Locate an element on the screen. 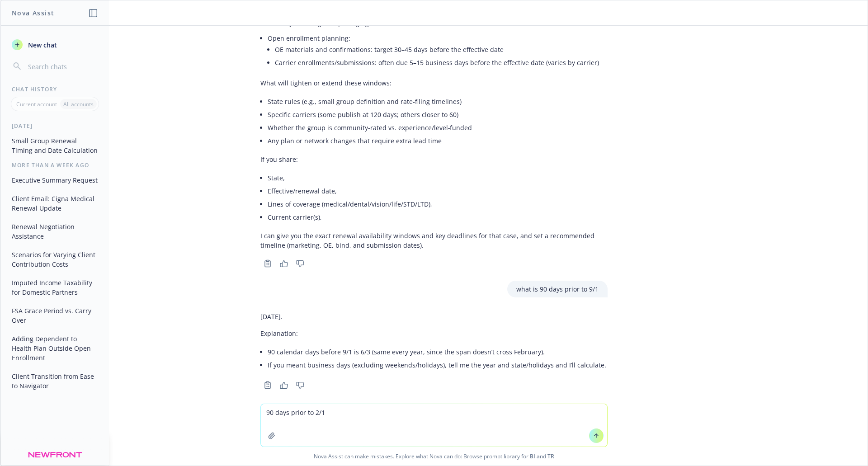 The width and height of the screenshot is (868, 466). button: Client Transition from Ease to Navigator is located at coordinates (55, 381).